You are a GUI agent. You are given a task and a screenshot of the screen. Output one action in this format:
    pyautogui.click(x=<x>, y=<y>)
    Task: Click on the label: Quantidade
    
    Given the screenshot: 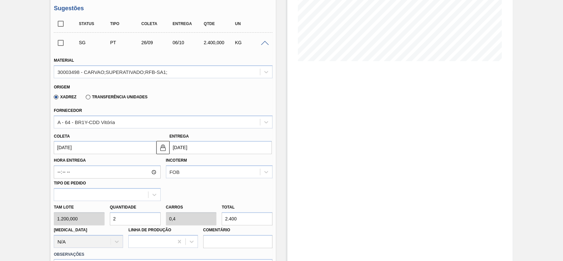 What is the action you would take?
    pyautogui.click(x=123, y=207)
    